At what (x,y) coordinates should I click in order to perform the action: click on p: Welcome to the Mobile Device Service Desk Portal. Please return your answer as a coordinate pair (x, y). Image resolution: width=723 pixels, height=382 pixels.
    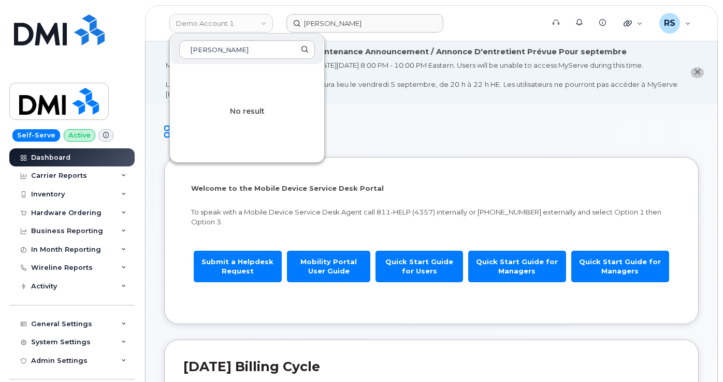
    Looking at the image, I should click on (431, 188).